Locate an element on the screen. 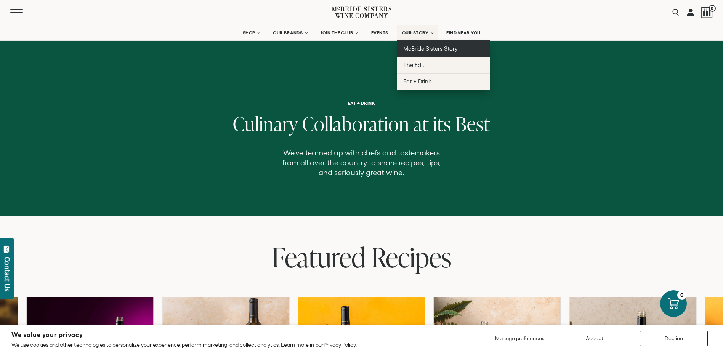 The height and width of the screenshot is (352, 723). a: JOIN THE CLUB is located at coordinates (339, 33).